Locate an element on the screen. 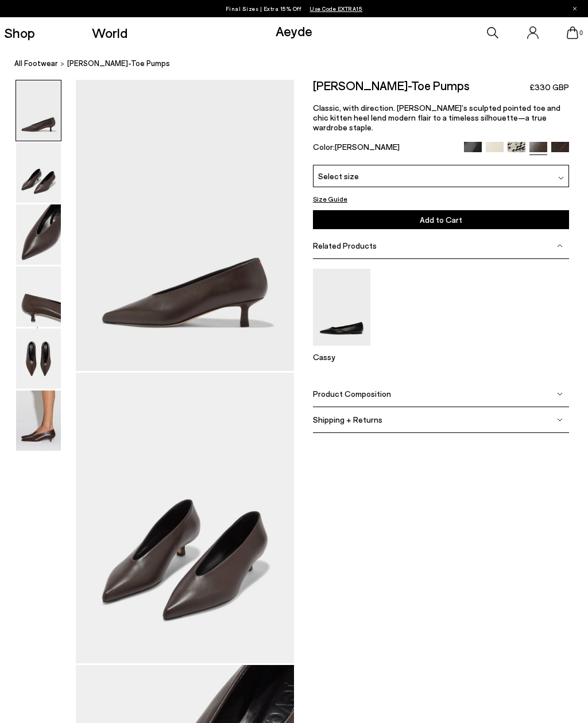 The image size is (588, 723). button: Add to Cart is located at coordinates (441, 220).